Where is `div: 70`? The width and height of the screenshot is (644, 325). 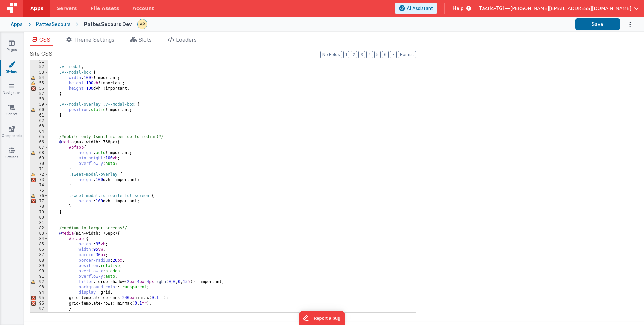
div: 70 is located at coordinates (39, 164).